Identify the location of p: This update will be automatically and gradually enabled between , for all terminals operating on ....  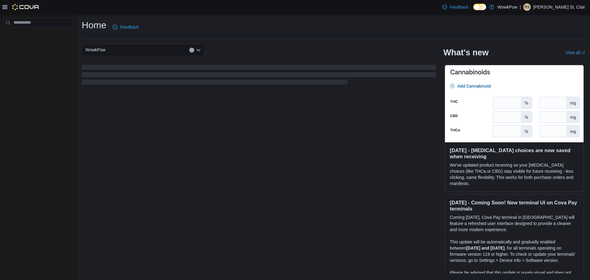
(514, 251).